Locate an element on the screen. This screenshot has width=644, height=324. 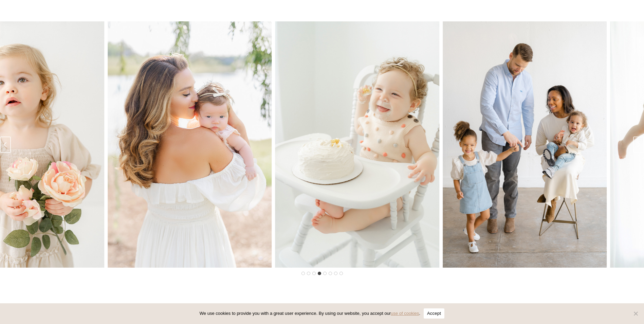
button: Go to slide 5 is located at coordinates (325, 273).